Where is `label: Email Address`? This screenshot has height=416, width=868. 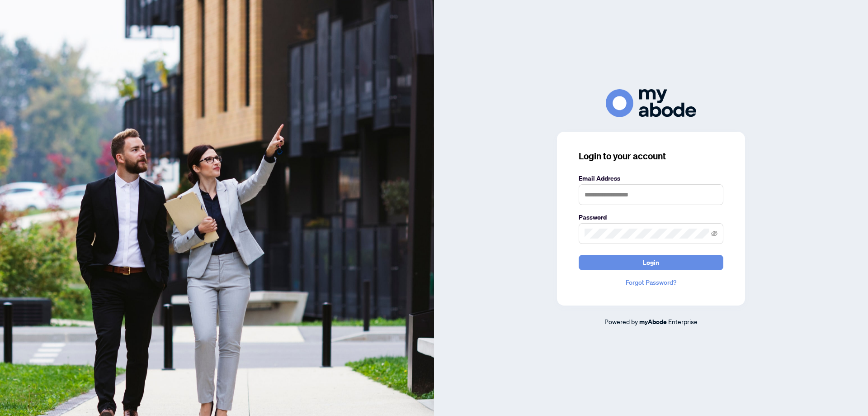
label: Email Address is located at coordinates (651, 178).